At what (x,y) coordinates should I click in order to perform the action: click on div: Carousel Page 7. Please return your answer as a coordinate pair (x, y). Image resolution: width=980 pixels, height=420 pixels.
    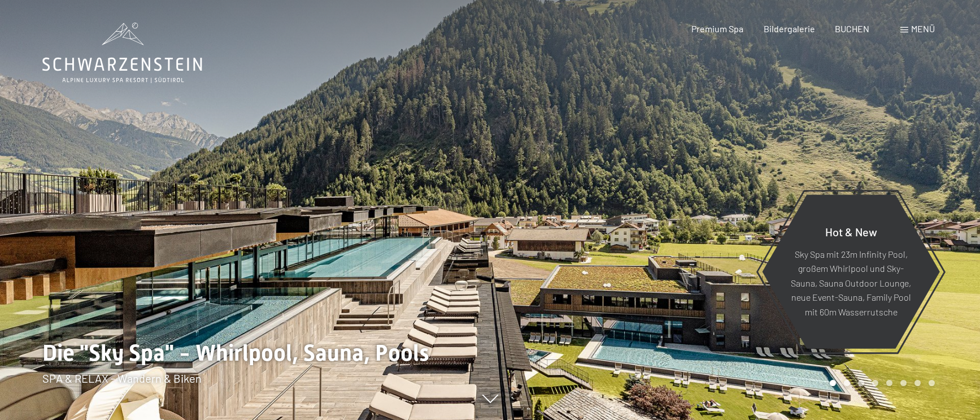
    Looking at the image, I should click on (917, 382).